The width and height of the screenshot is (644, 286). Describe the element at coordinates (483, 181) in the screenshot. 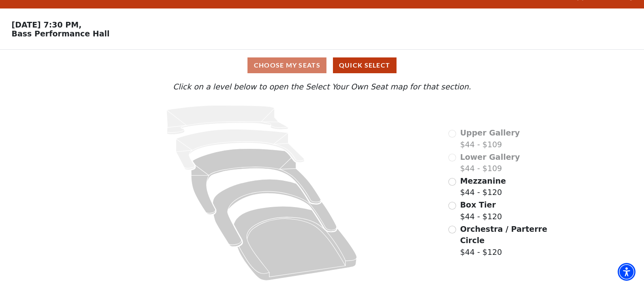

I see `span: Mezzanine` at that location.